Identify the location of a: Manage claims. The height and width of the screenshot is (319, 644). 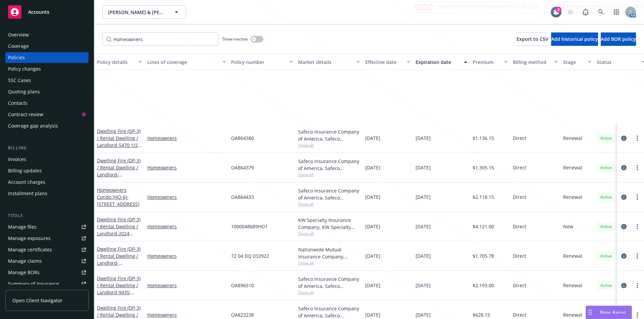
(47, 261).